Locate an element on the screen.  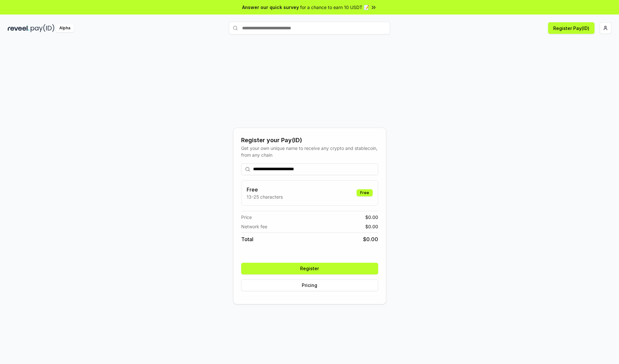
h3: Free is located at coordinates (265, 190).